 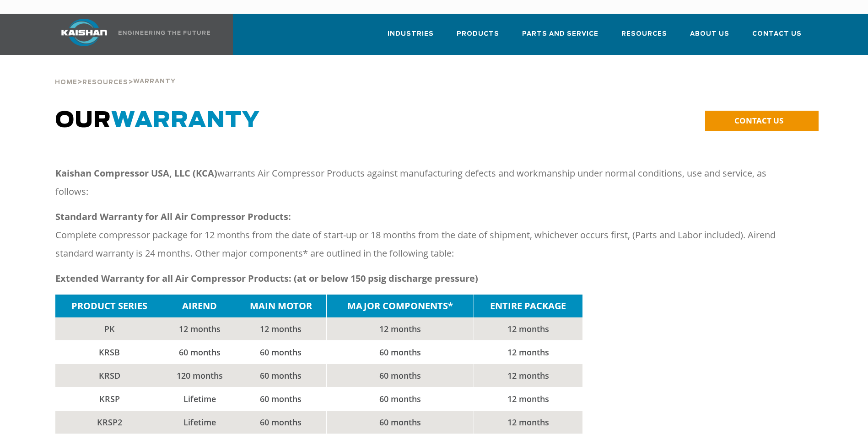 I want to click on a: CONTACT US, so click(x=762, y=121).